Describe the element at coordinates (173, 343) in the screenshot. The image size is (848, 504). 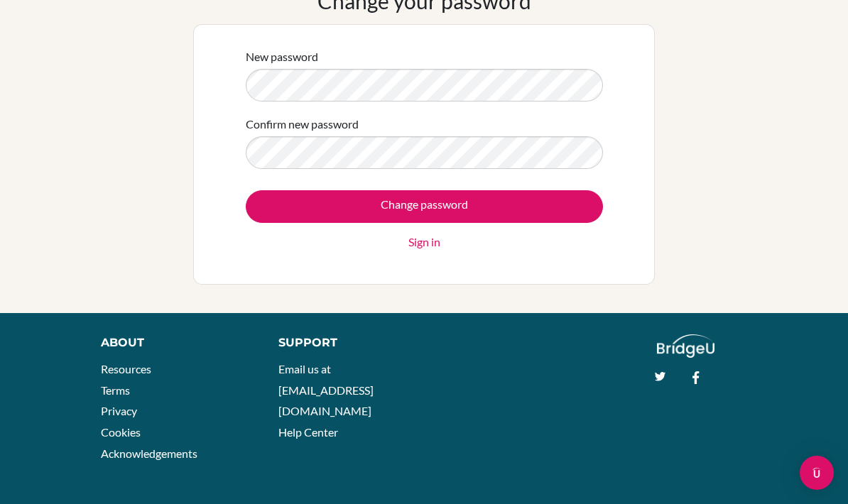
I see `div: About` at that location.